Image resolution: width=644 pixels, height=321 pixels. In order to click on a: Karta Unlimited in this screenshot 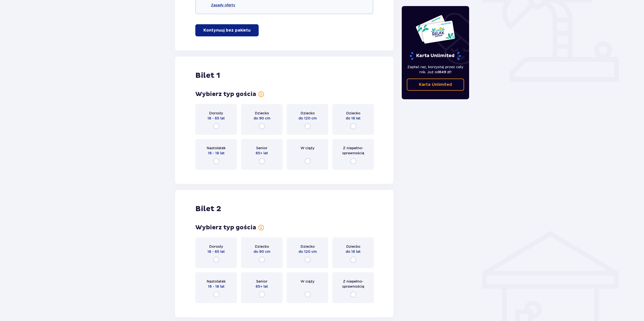, I will do `click(436, 84)`.